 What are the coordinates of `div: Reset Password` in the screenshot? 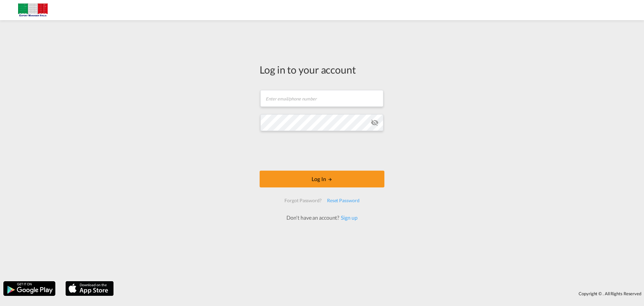 It's located at (343, 201).